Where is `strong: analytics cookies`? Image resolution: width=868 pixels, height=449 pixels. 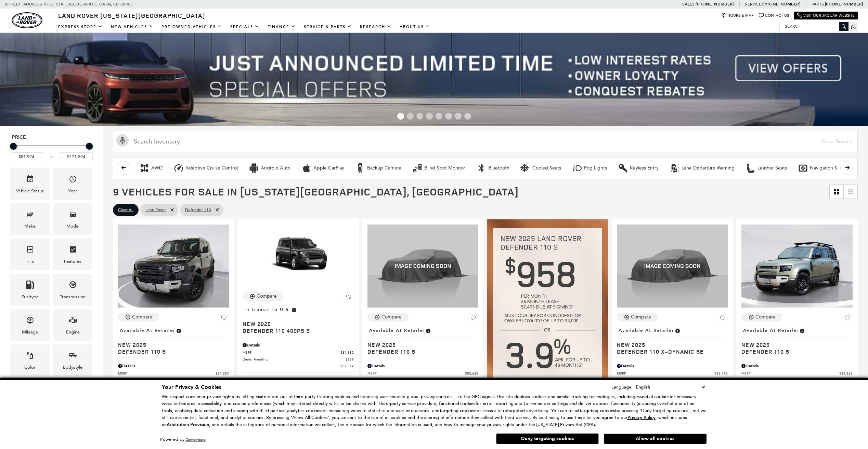
strong: analytics cookies is located at coordinates (304, 411).